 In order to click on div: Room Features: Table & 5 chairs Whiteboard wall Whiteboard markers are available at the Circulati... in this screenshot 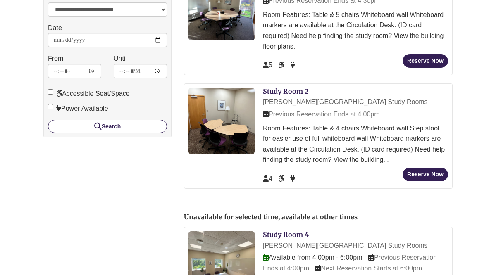, I will do `click(356, 31)`.